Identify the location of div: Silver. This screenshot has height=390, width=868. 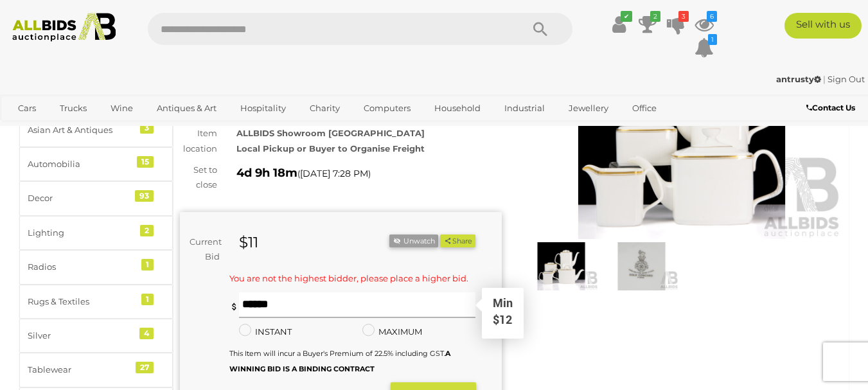
(80, 336).